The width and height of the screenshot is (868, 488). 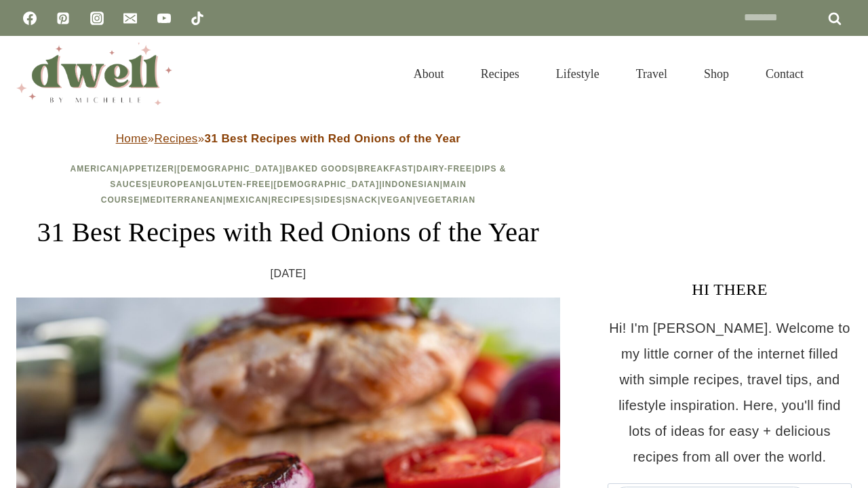 I want to click on a: TikTok, so click(x=197, y=18).